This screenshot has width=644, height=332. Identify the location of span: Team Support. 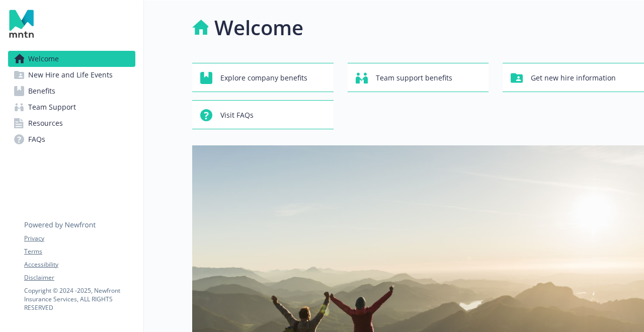
(52, 107).